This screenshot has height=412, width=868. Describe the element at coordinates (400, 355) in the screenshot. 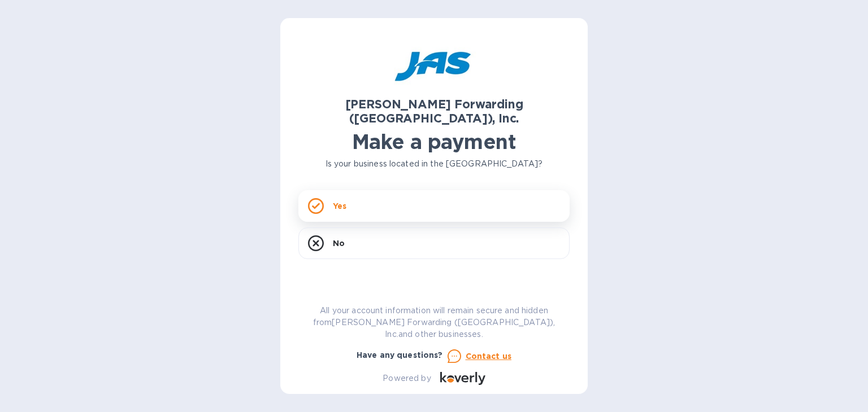

I see `b: Have any questions?` at that location.